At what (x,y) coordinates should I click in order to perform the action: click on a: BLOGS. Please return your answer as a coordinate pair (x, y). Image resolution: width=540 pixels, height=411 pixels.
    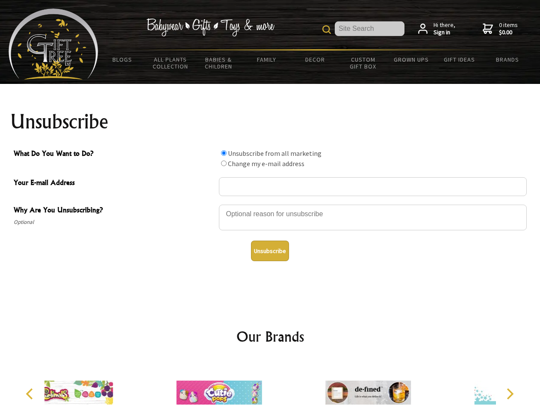
    Looking at the image, I should click on (122, 59).